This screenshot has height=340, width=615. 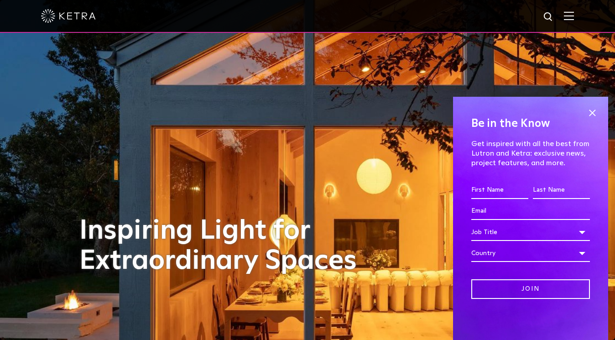 What do you see at coordinates (530, 124) in the screenshot?
I see `h4: Be in the Know` at bounding box center [530, 124].